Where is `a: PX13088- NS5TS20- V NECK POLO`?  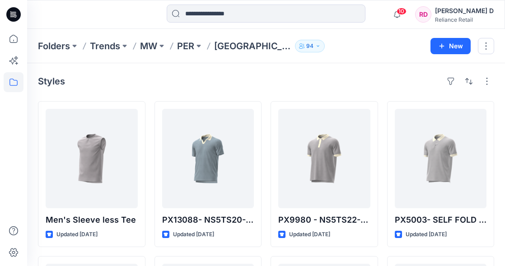 a: PX13088- NS5TS20- V NECK POLO is located at coordinates (208, 158).